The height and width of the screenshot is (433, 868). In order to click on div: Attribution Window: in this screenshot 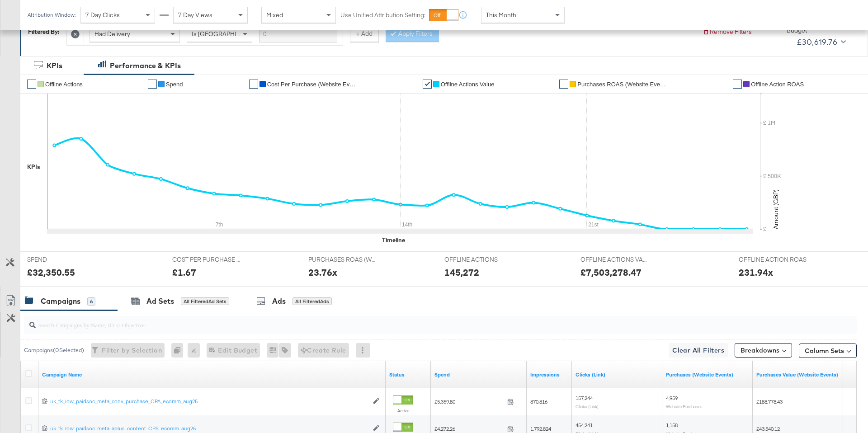, I will do `click(52, 15)`.